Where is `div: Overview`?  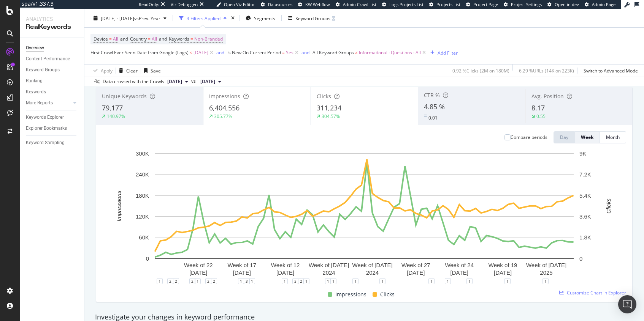
div: Overview is located at coordinates (35, 48).